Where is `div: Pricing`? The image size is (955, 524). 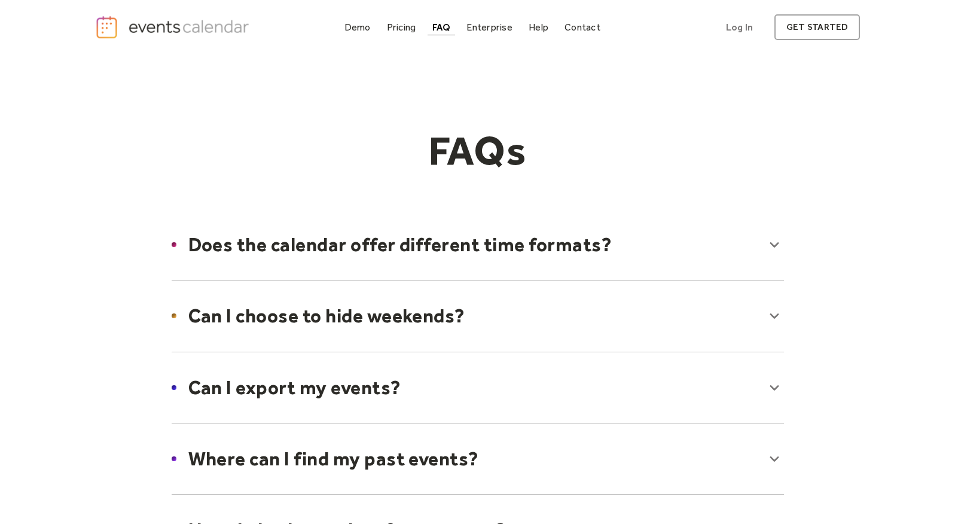
div: Pricing is located at coordinates (401, 27).